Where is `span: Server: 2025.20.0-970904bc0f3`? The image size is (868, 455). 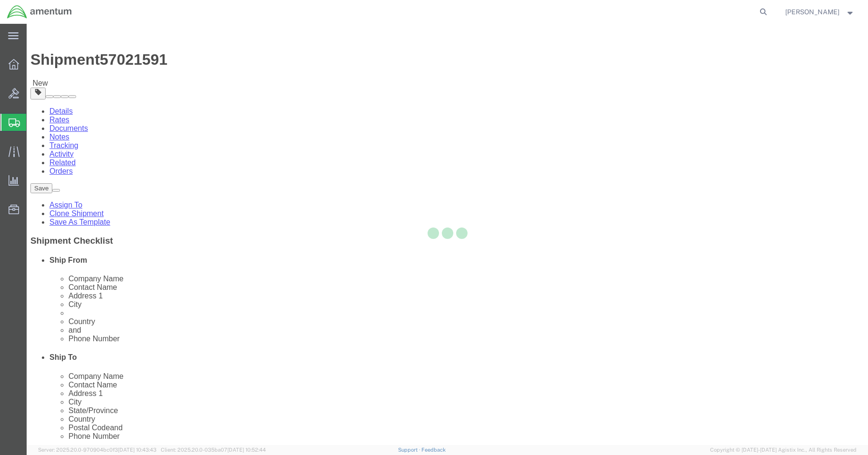 span: Server: 2025.20.0-970904bc0f3 is located at coordinates (97, 450).